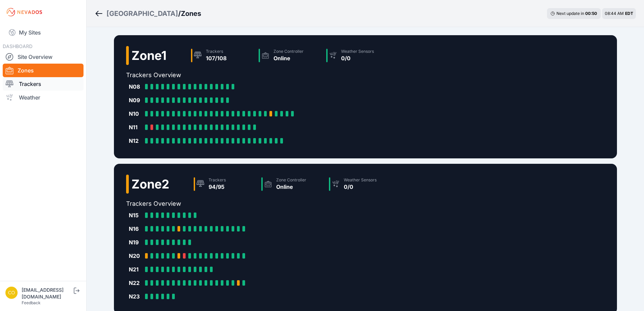 Image resolution: width=644 pixels, height=311 pixels. I want to click on div: N22, so click(135, 282).